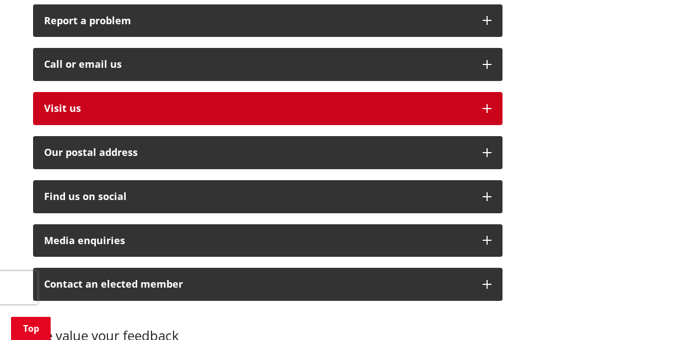  I want to click on button: Report a problem, so click(268, 21).